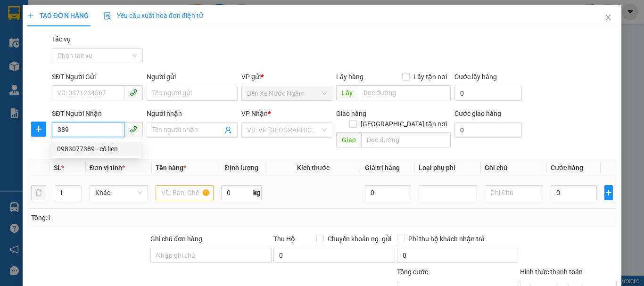 The width and height of the screenshot is (644, 286). I want to click on span: Giao, so click(348, 140).